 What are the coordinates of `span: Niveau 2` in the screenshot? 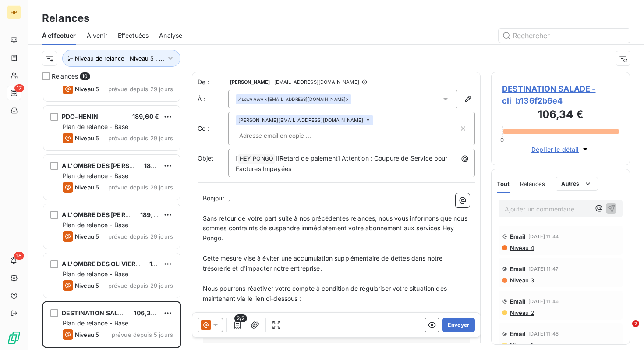 It's located at (521, 313).